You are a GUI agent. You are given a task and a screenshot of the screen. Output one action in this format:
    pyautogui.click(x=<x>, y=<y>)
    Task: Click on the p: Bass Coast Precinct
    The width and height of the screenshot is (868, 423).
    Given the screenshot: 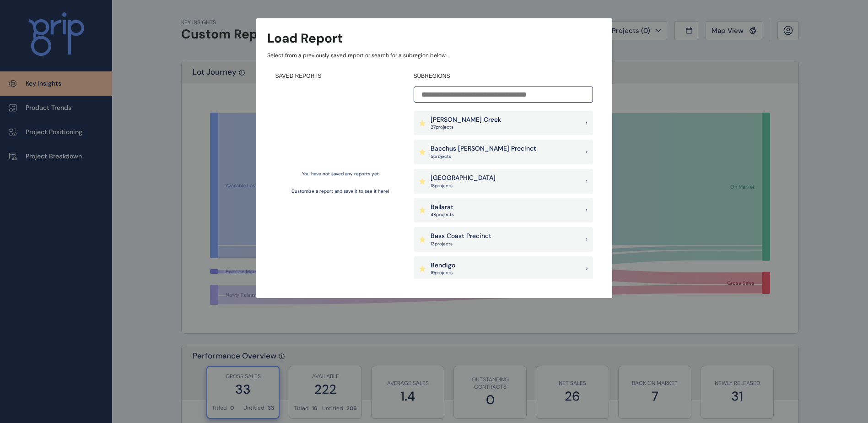 What is the action you would take?
    pyautogui.click(x=461, y=236)
    